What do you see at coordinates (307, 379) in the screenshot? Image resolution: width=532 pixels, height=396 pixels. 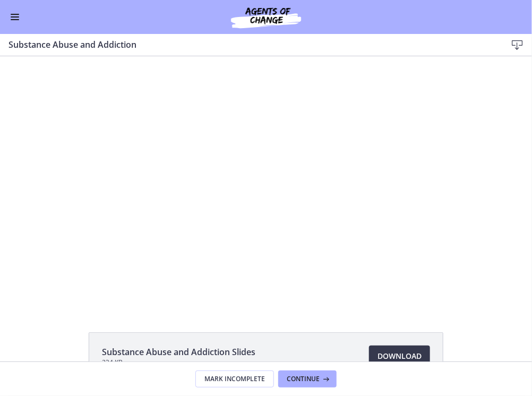 I see `button: Continue` at bounding box center [307, 379].